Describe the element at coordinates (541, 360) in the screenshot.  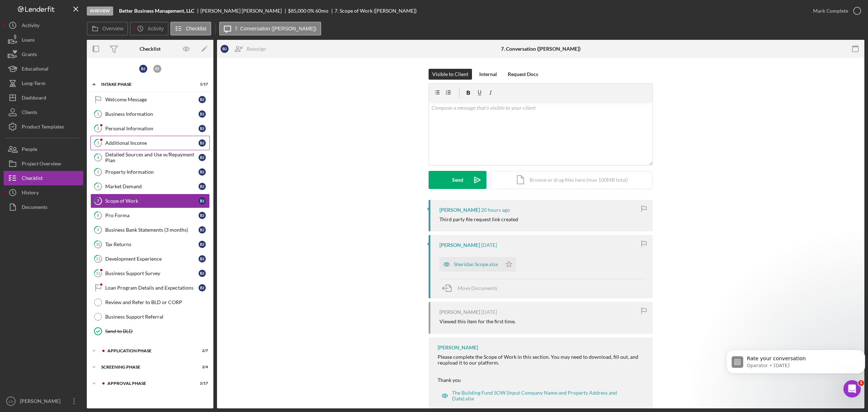
I see `div: Please complete the Scope of Work in this section. You may need to download, fill out, and reuplo...` at that location.